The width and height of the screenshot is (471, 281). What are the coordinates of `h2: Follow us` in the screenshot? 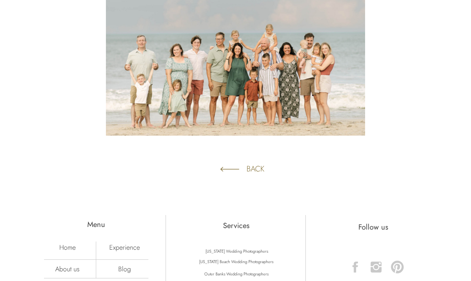 It's located at (374, 227).